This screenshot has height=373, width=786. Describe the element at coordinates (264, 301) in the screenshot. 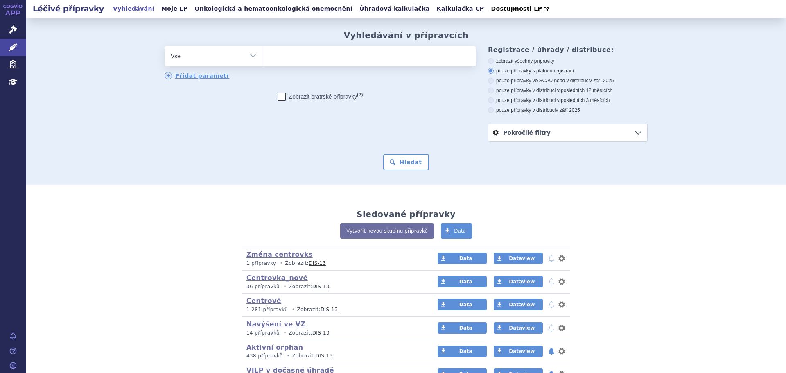

I see `a: Centrové` at that location.